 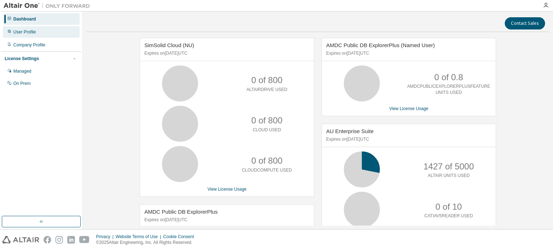 I want to click on p: CLOUDCOMPUTE USED, so click(x=267, y=170).